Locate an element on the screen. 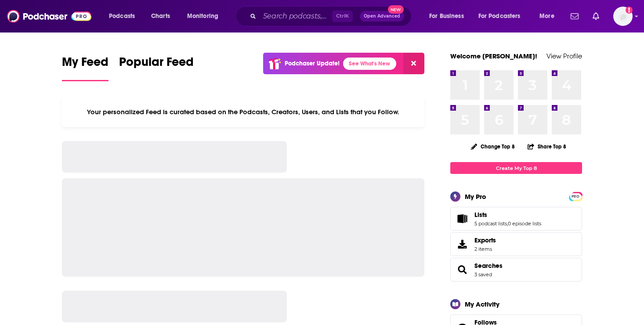  span: 2 items is located at coordinates (485, 249).